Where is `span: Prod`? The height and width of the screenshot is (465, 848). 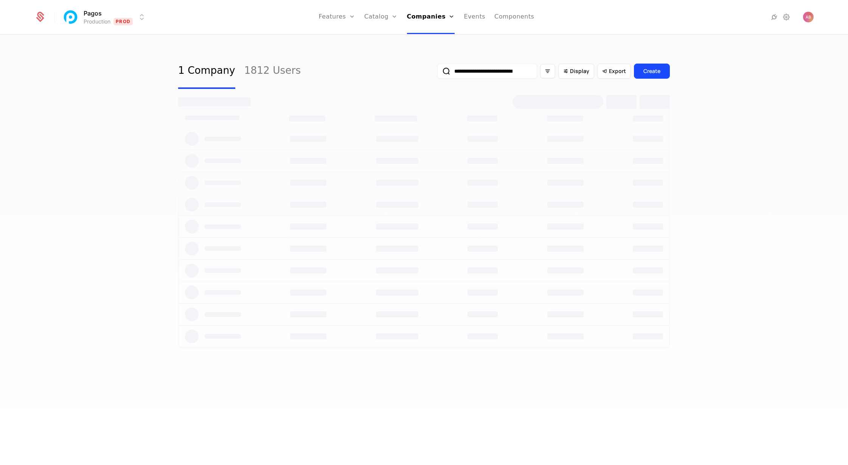
span: Prod is located at coordinates (123, 22).